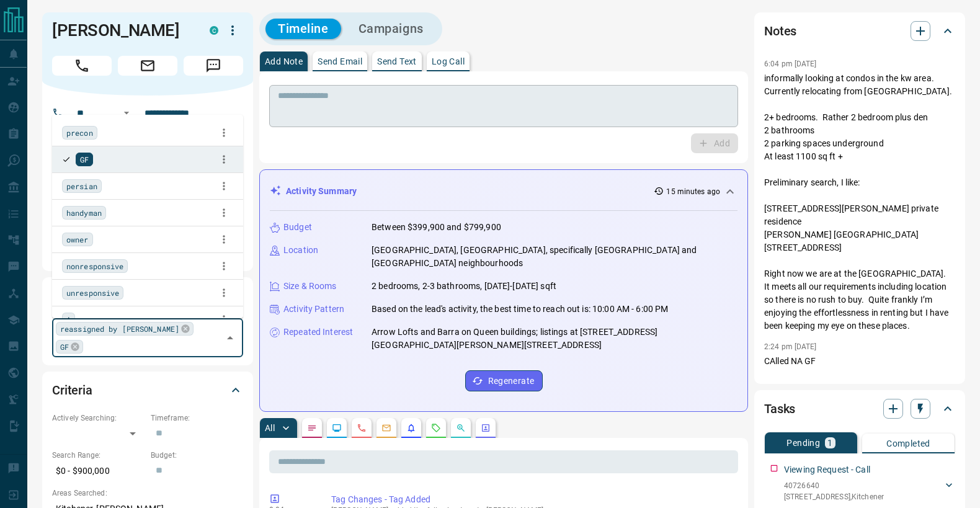 This screenshot has height=508, width=980. I want to click on p: Budget:, so click(196, 456).